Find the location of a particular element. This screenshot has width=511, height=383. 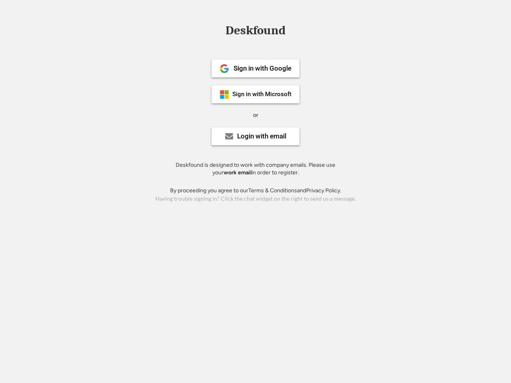

strong: work email is located at coordinates (237, 172).